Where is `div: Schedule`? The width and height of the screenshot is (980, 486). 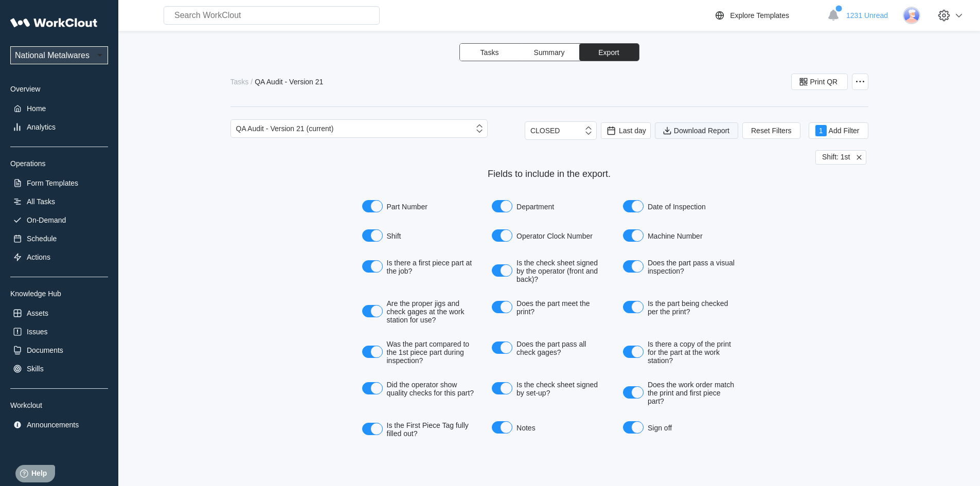
div: Schedule is located at coordinates (42, 239).